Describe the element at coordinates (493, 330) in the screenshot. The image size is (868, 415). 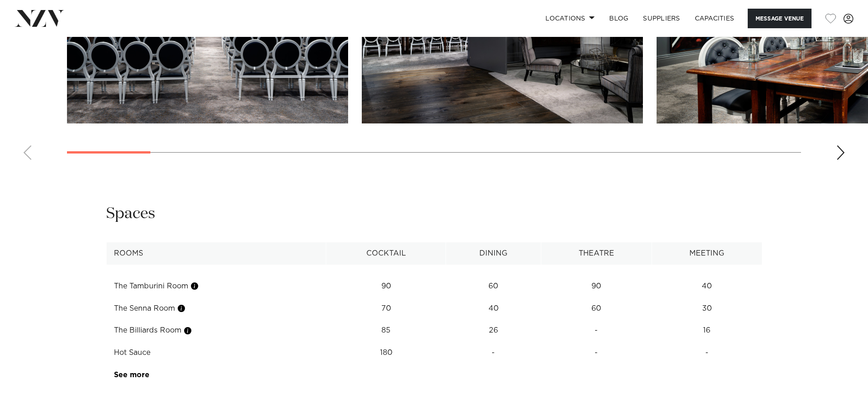
I see `td: 26` at that location.